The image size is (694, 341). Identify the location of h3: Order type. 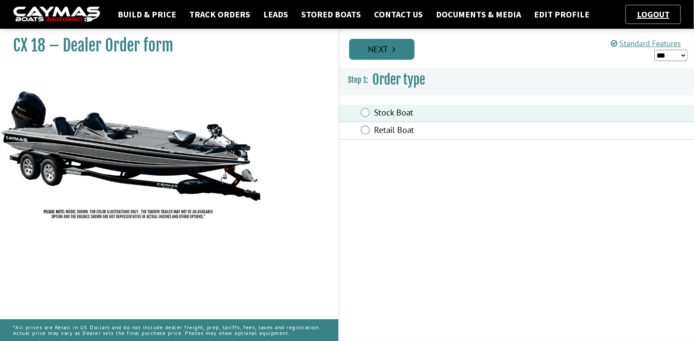
(517, 80).